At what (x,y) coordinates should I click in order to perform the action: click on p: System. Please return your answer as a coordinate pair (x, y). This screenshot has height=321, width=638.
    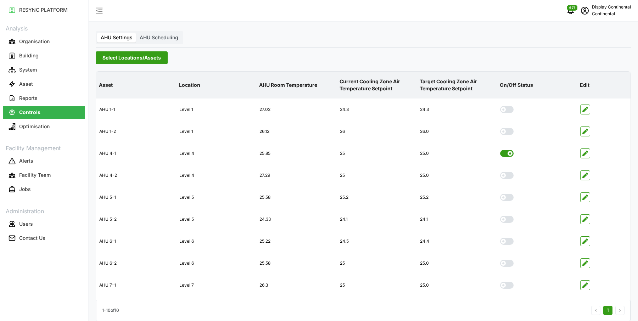
    Looking at the image, I should click on (28, 70).